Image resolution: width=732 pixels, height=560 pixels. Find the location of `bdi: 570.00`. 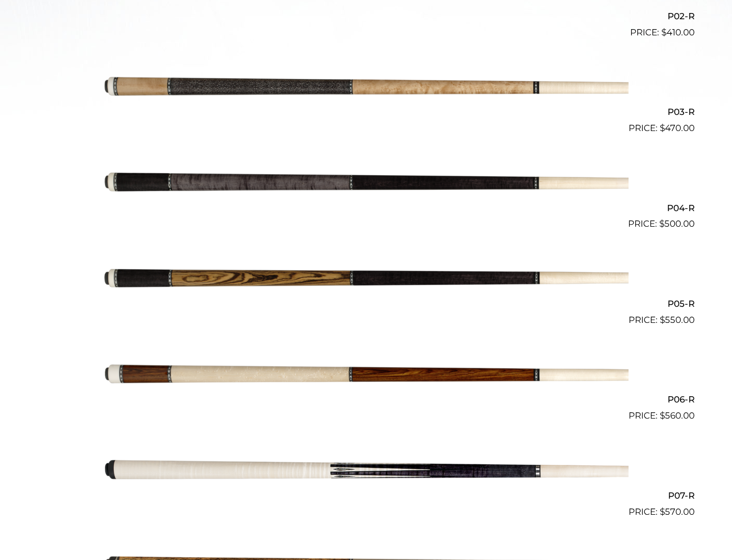

bdi: 570.00 is located at coordinates (677, 511).